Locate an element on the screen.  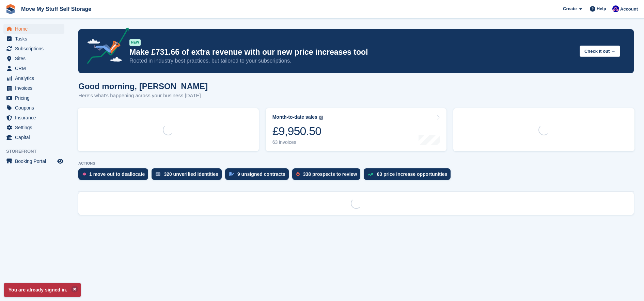
span: CRM is located at coordinates (35, 68).